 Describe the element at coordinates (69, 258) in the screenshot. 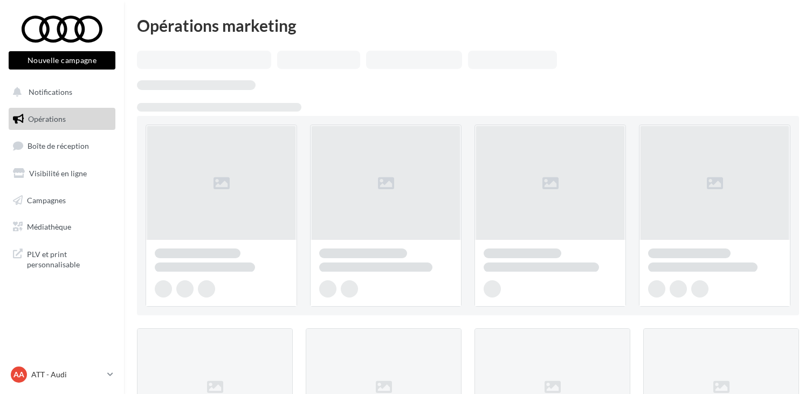

I see `span: PLV et print personnalisable` at that location.